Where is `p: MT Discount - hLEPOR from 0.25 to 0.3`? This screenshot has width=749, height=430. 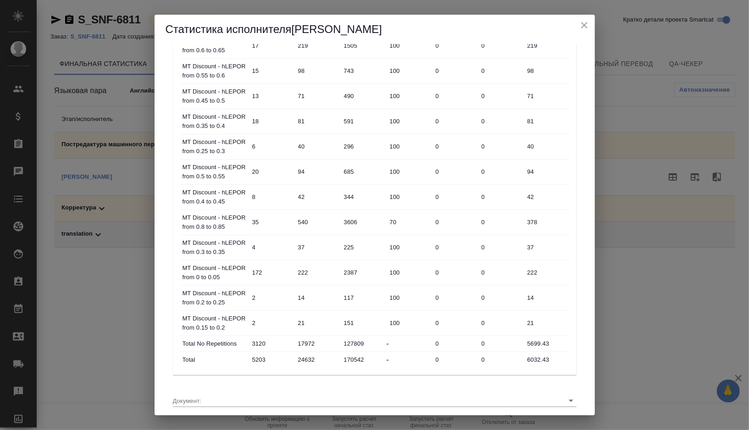 p: MT Discount - hLEPOR from 0.25 to 0.3 is located at coordinates (215, 147).